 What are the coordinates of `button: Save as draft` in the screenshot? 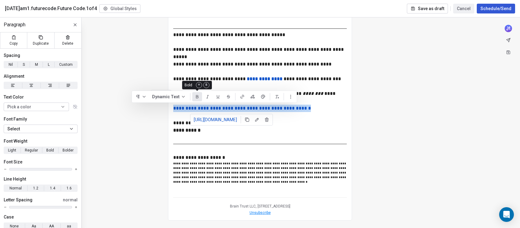 It's located at (428, 9).